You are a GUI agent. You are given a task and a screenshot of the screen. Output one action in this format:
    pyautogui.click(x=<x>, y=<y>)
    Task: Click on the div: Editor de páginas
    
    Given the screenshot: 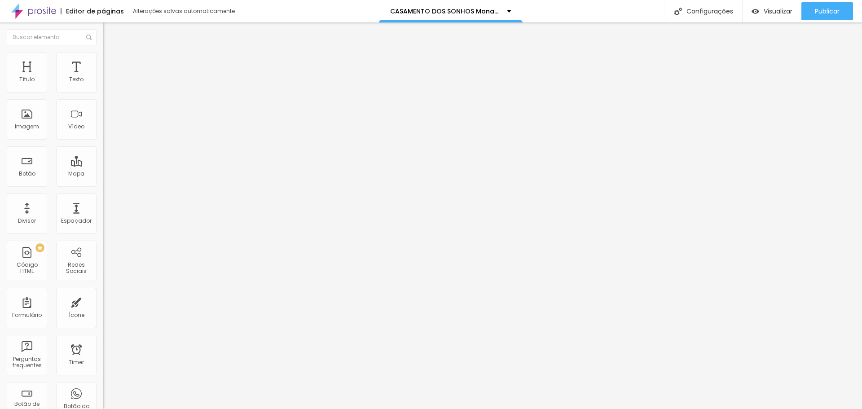 What is the action you would take?
    pyautogui.click(x=92, y=11)
    